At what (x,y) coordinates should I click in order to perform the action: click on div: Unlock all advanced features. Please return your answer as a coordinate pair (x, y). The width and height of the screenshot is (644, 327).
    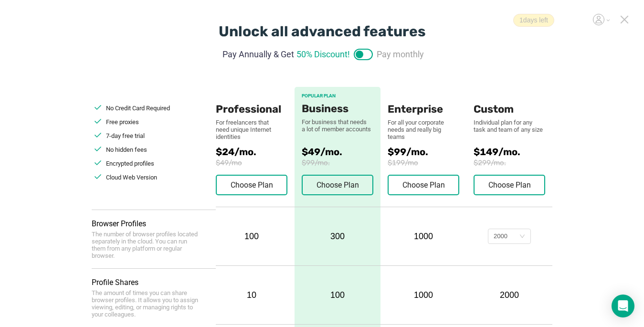
    Looking at the image, I should click on (322, 32).